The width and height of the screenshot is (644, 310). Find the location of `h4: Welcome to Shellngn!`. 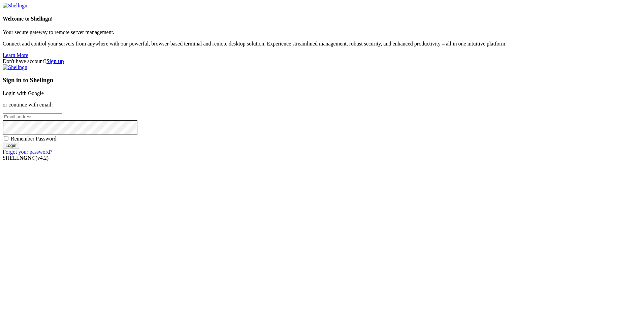

h4: Welcome to Shellngn! is located at coordinates (322, 19).